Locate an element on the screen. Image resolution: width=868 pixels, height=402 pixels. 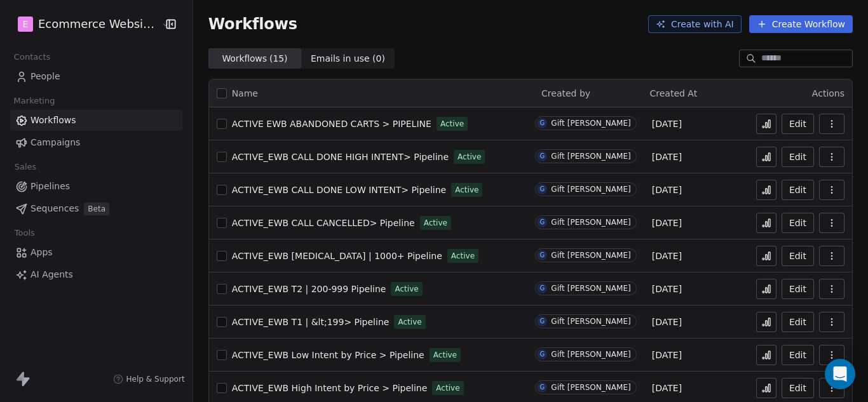
button: Create Workflow is located at coordinates (801, 24).